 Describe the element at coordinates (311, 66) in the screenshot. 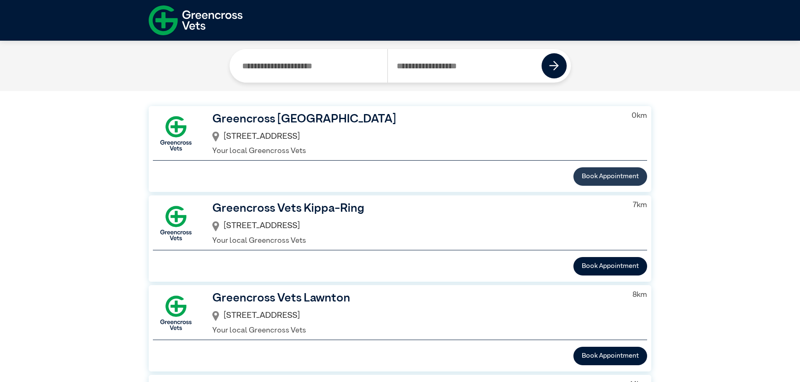

I see `input: Search by Clinic Name` at that location.